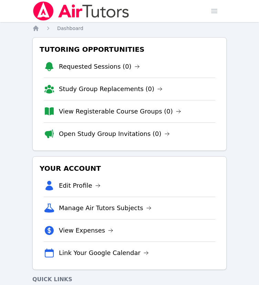 The height and width of the screenshot is (285, 259). What do you see at coordinates (111, 89) in the screenshot?
I see `a: Study Group Replacements (0)` at bounding box center [111, 89].